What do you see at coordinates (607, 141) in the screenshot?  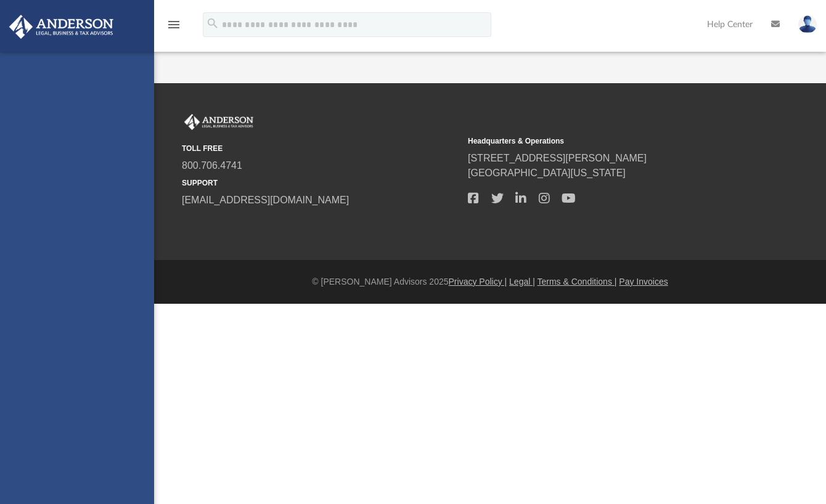 I see `small: Headquarters & Operations` at bounding box center [607, 141].